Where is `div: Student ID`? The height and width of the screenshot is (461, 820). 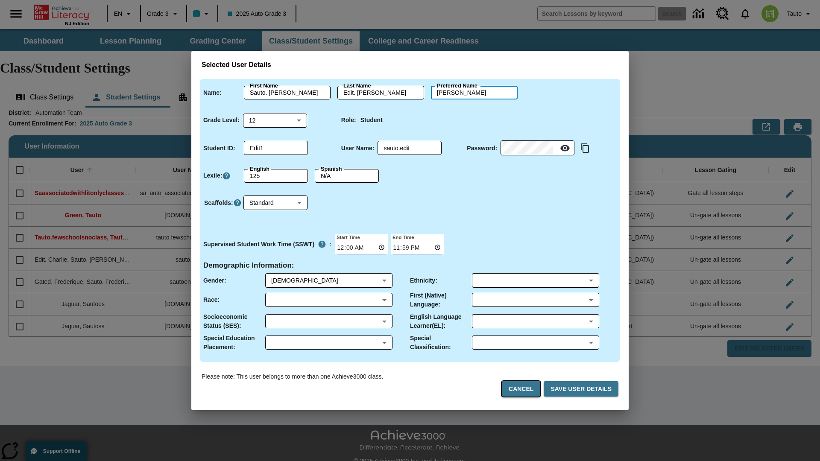
div: Student ID is located at coordinates (276, 148).